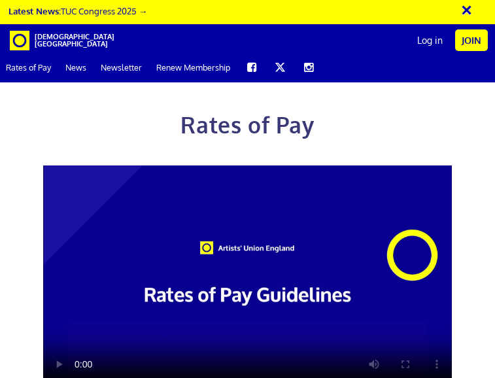 This screenshot has height=378, width=495. I want to click on strong: Latest News:, so click(35, 10).